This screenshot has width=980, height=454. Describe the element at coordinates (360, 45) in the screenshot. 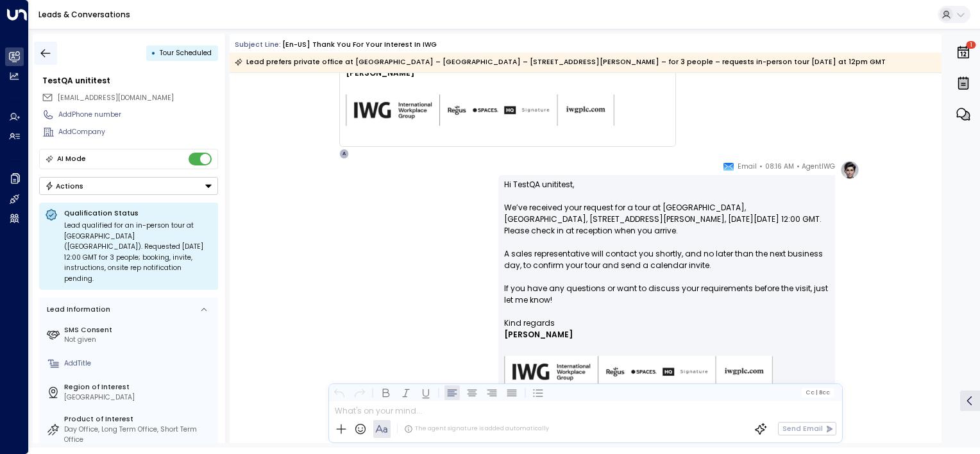

I see `div: [en-US] Thank you for your interest in IWG` at that location.